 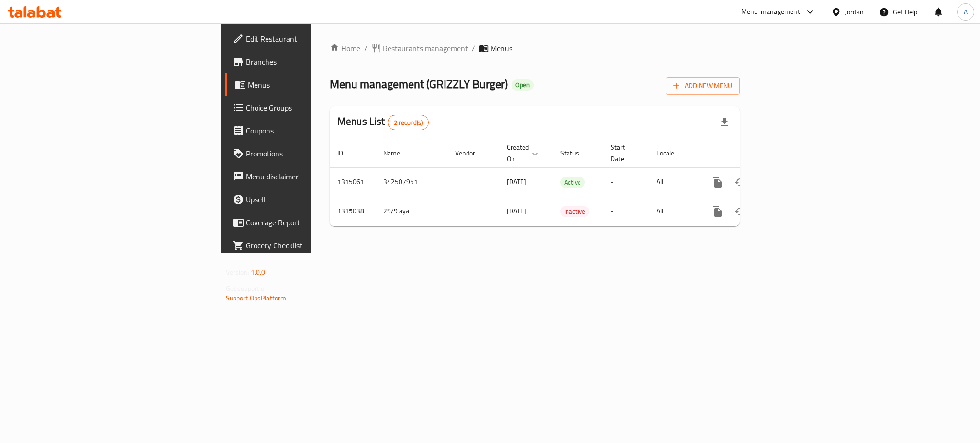 What do you see at coordinates (397, 153) in the screenshot?
I see `span: Name` at bounding box center [397, 153].